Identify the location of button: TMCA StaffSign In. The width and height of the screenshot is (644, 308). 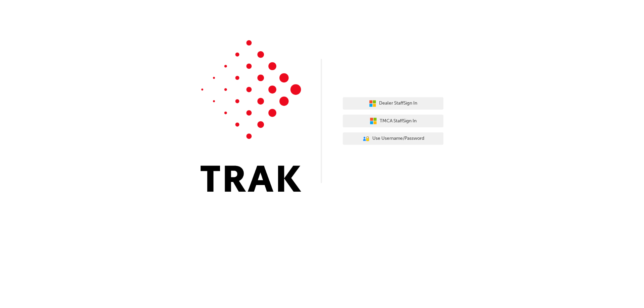
(393, 121).